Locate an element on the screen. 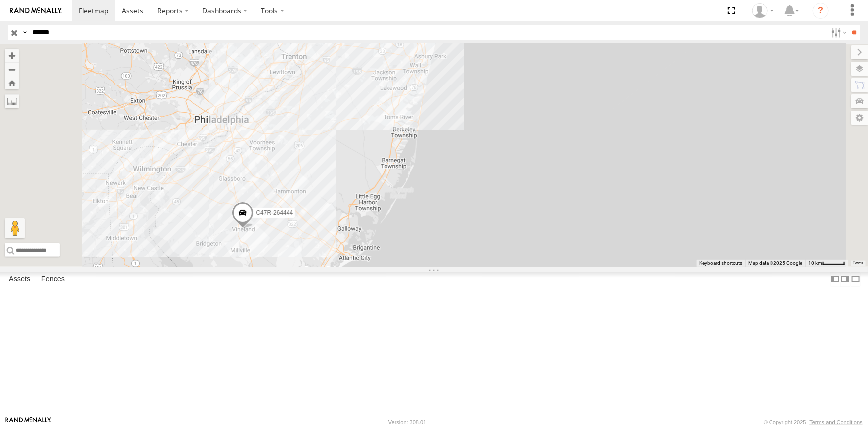  a: Terms and Conditions is located at coordinates (836, 422).